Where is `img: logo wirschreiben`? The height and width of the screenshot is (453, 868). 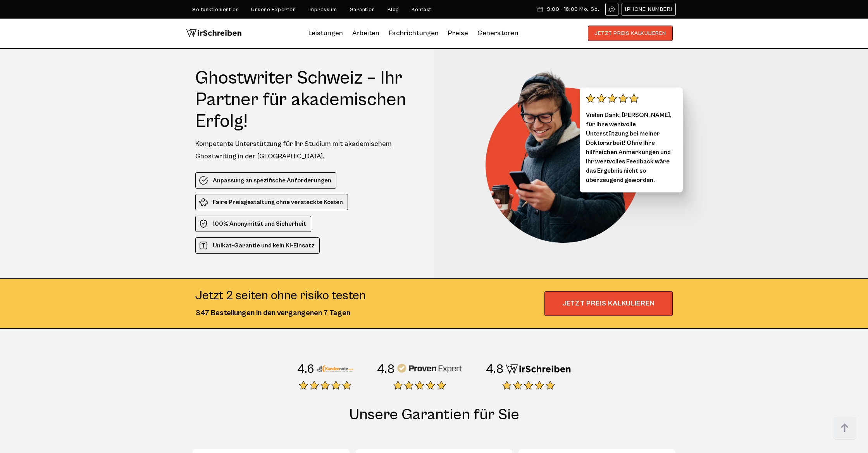 img: logo wirschreiben is located at coordinates (214, 33).